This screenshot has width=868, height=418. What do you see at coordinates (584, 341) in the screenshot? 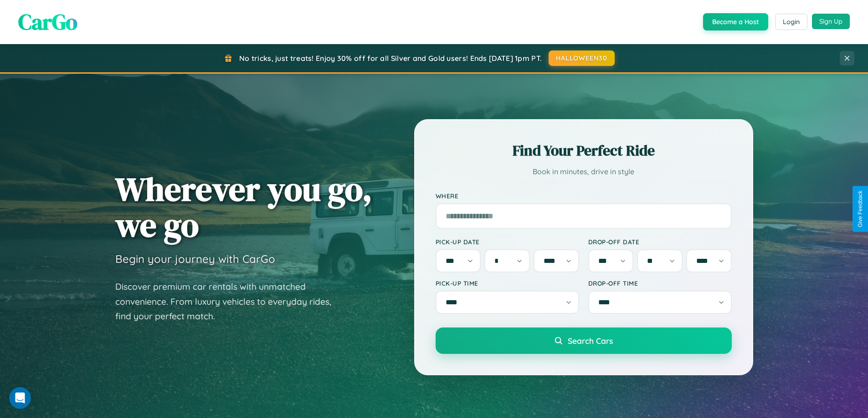
I see `button: Search Cars` at bounding box center [584, 341].